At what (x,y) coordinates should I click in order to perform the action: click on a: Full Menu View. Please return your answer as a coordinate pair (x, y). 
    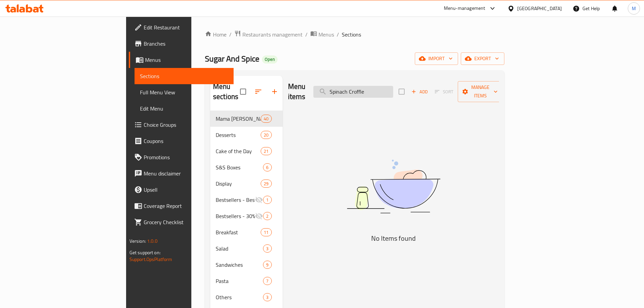
    Looking at the image, I should click on (184, 92).